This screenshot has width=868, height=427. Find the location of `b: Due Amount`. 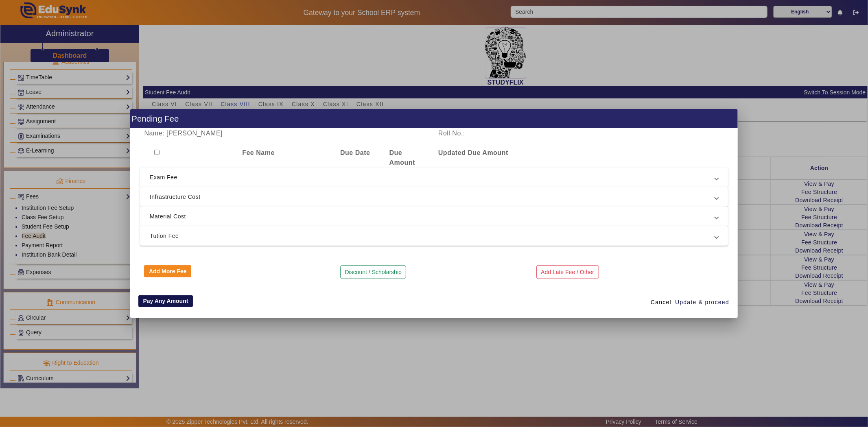

b: Due Amount is located at coordinates (402, 157).